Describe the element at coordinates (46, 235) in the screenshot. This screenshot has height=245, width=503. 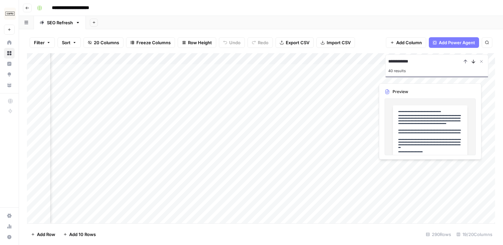
I see `span: Add Row` at that location.